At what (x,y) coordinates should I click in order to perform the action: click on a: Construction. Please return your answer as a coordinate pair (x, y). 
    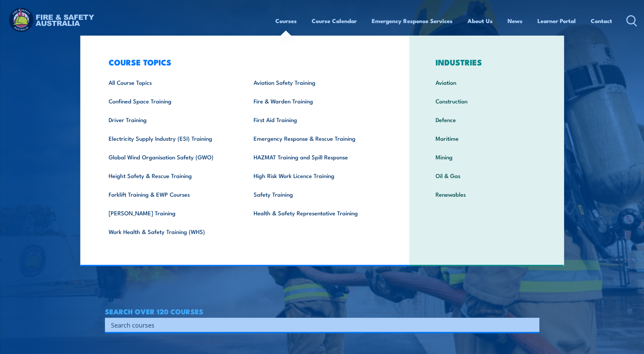
    Looking at the image, I should click on (487, 101).